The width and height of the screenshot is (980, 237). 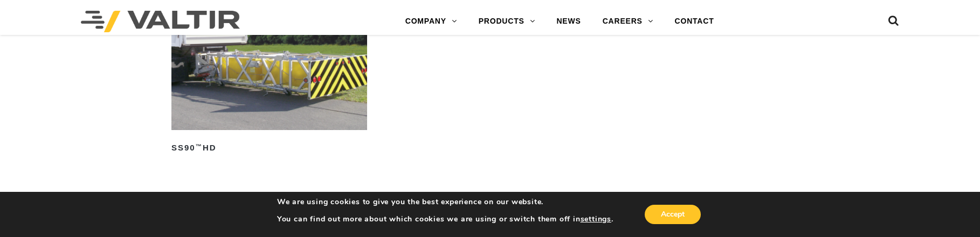 I want to click on a: PRODUCTS, so click(x=507, y=21).